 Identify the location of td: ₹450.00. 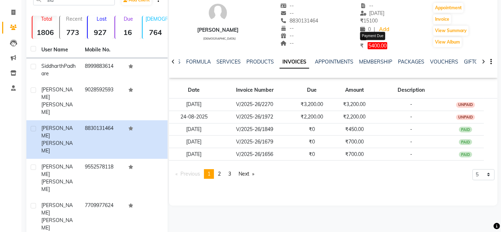
(354, 129).